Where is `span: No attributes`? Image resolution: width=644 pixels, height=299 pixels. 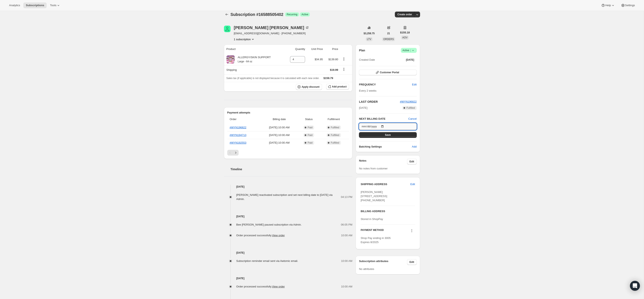
span: No attributes is located at coordinates (366, 269).